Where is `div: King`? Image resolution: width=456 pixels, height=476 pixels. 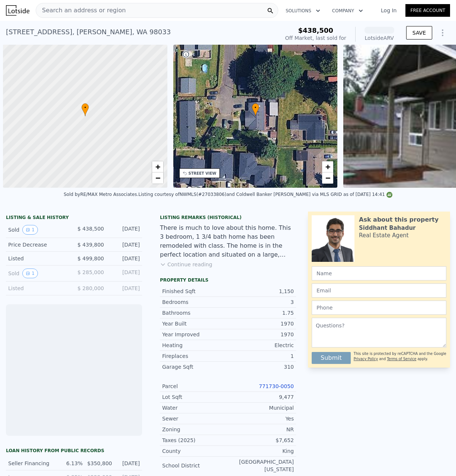 div: King is located at coordinates (261, 451).